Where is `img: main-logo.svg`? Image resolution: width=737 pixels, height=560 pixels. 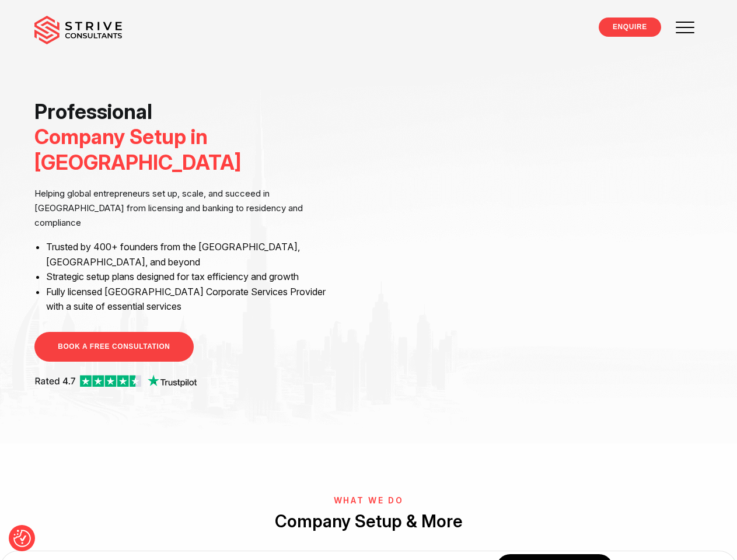
img: main-logo.svg is located at coordinates (78, 31).